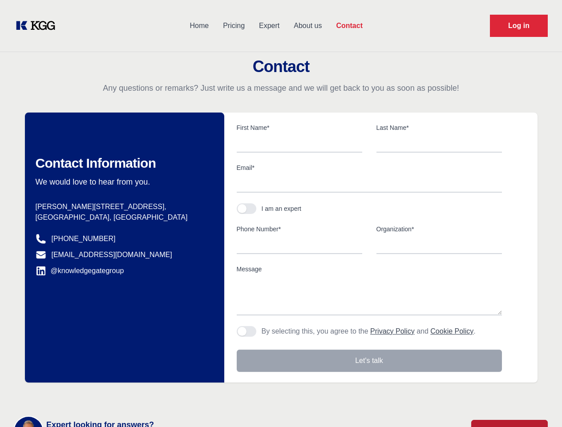 The image size is (562, 427). What do you see at coordinates (32, 421) in the screenshot?
I see `div: Cookie settings` at bounding box center [32, 421].